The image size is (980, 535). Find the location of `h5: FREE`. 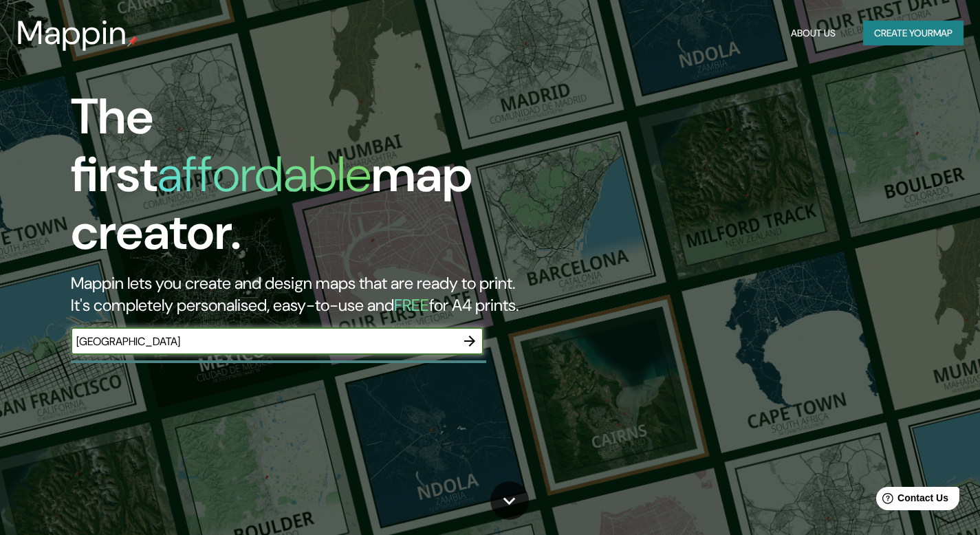

h5: FREE is located at coordinates (411, 304).